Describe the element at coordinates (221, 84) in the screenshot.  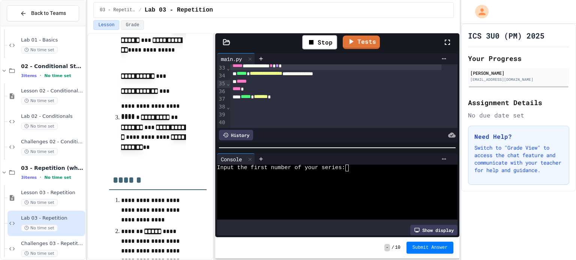
I see `div: 35` at that location.